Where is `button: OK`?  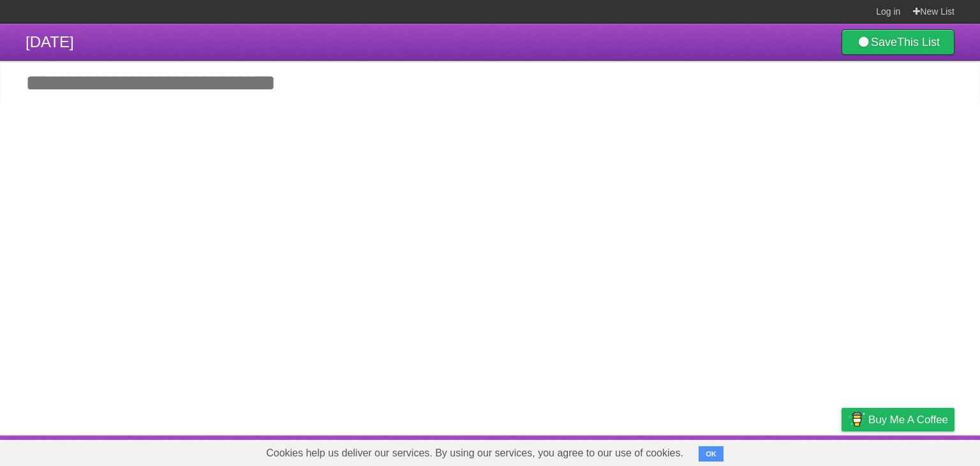 button: OK is located at coordinates (711, 454).